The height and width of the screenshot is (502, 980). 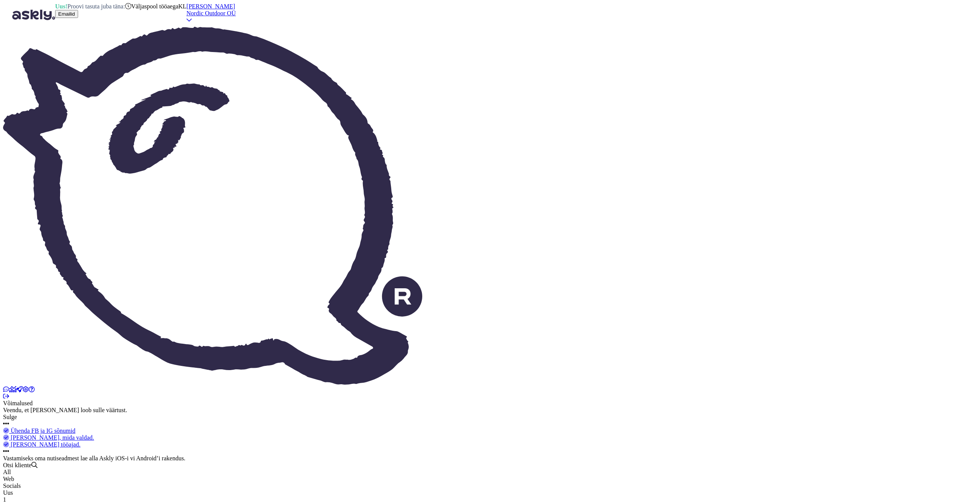 I want to click on a: Ühenda FB ja IG sõnumid, so click(x=212, y=431).